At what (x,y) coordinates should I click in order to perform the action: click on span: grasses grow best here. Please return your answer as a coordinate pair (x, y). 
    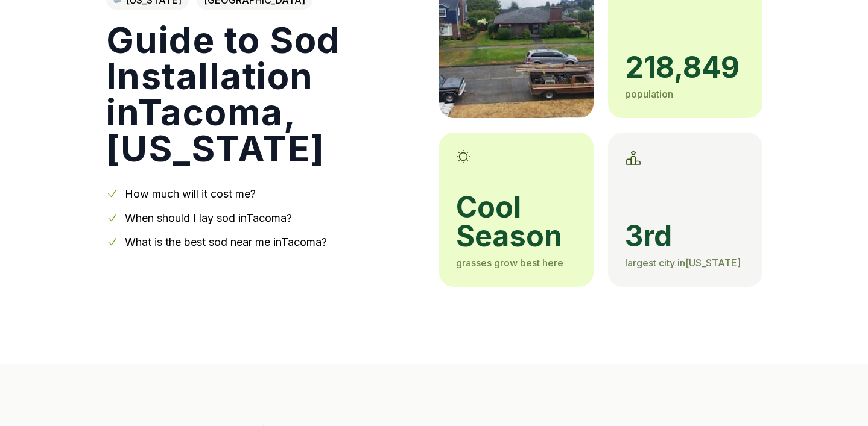
    Looking at the image, I should click on (510, 263).